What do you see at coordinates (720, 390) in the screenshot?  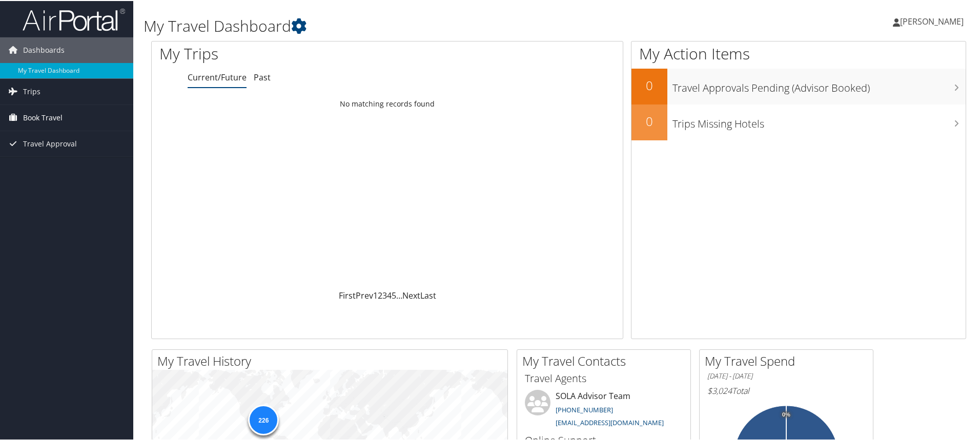 I see `span: $3,024` at bounding box center [720, 390].